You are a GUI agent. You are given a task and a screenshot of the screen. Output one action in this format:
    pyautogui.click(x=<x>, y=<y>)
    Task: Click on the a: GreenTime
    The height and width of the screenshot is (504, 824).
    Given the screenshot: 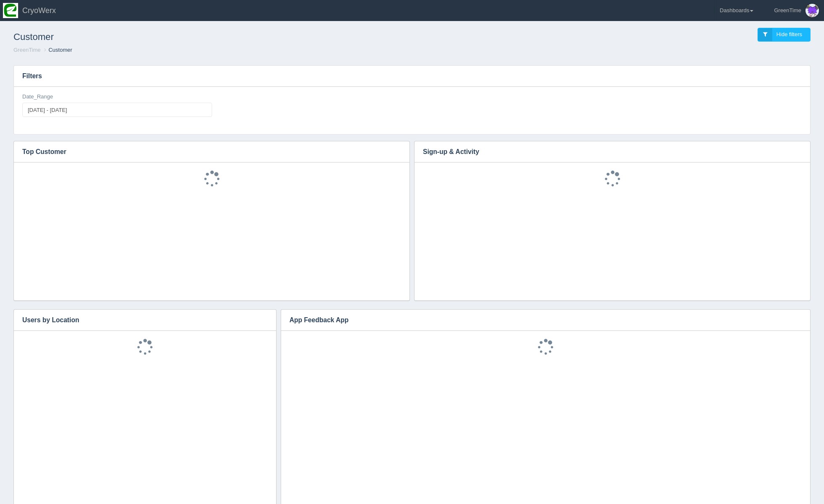 What is the action you would take?
    pyautogui.click(x=27, y=49)
    